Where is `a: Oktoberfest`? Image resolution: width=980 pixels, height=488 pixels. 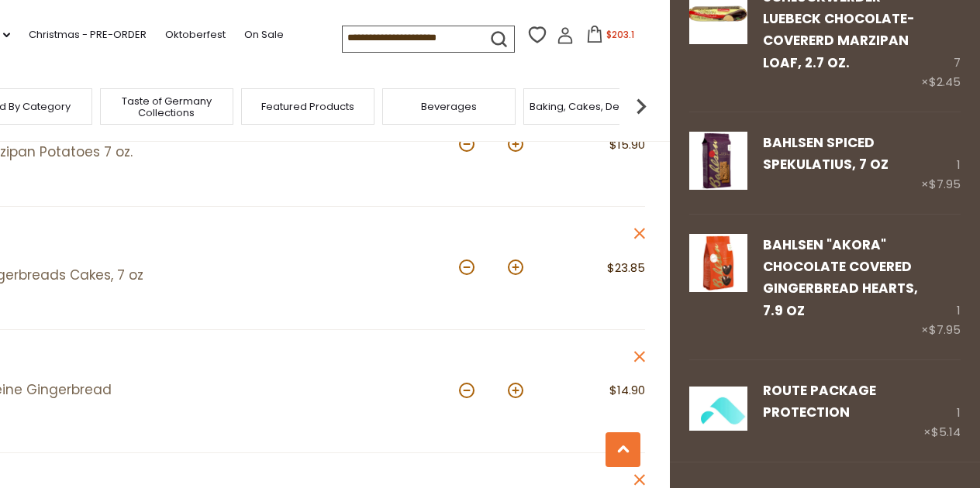
a: Oktoberfest is located at coordinates (195, 35).